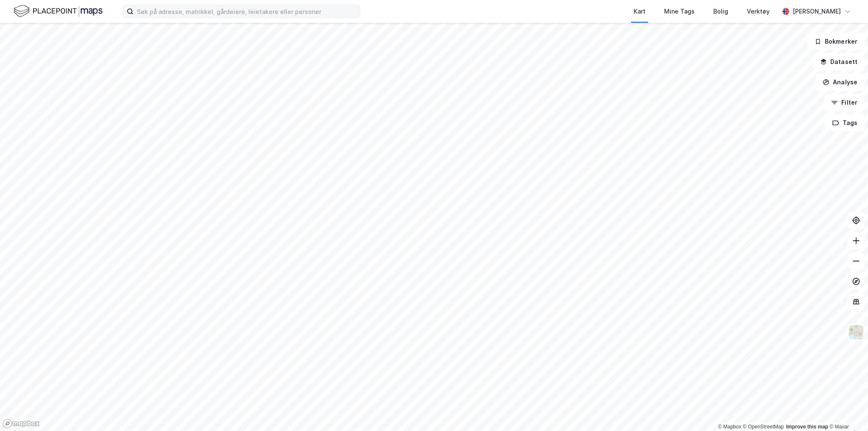  What do you see at coordinates (58, 11) in the screenshot?
I see `img: logo.f888ab2527a4732fd821a326f86c7f29.svg` at bounding box center [58, 11].